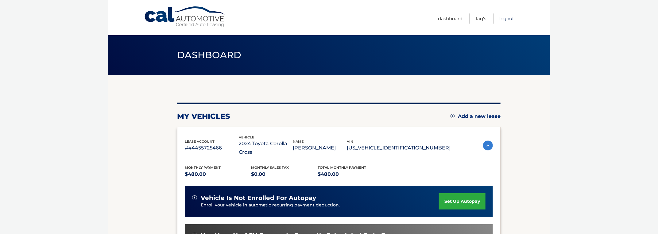 The width and height of the screenshot is (658, 234). I want to click on h2: my vehicles, so click(203, 117).